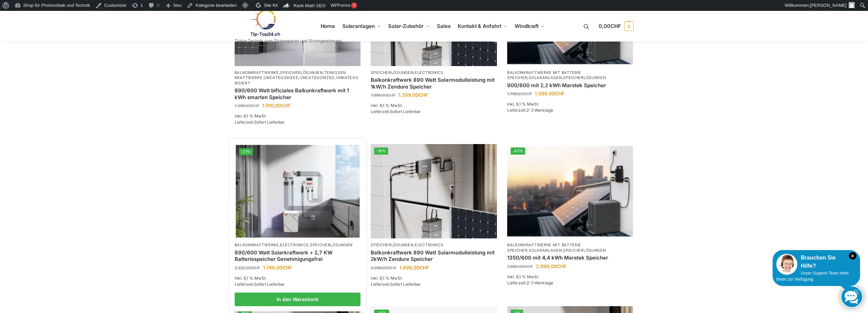 This screenshot has height=313, width=868. I want to click on span: 0, so click(629, 26).